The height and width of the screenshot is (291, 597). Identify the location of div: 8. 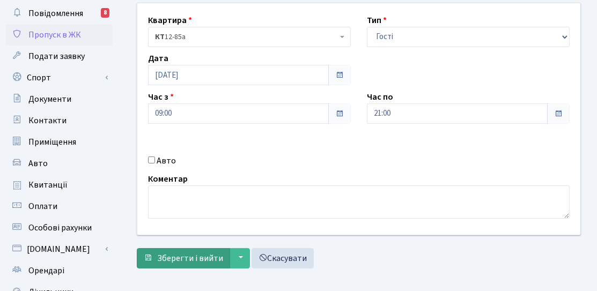
(105, 13).